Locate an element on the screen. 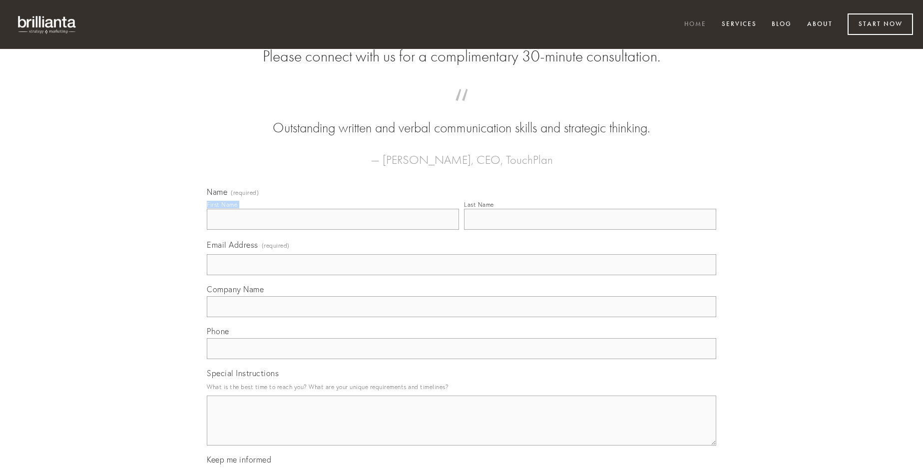 This screenshot has height=469, width=923. img: brillianta - research, strategy, marketing is located at coordinates (47, 24).